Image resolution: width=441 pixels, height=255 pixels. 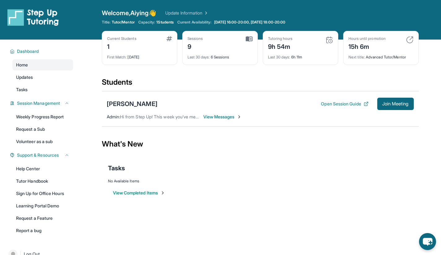 I want to click on a: Tasks, so click(x=43, y=90).